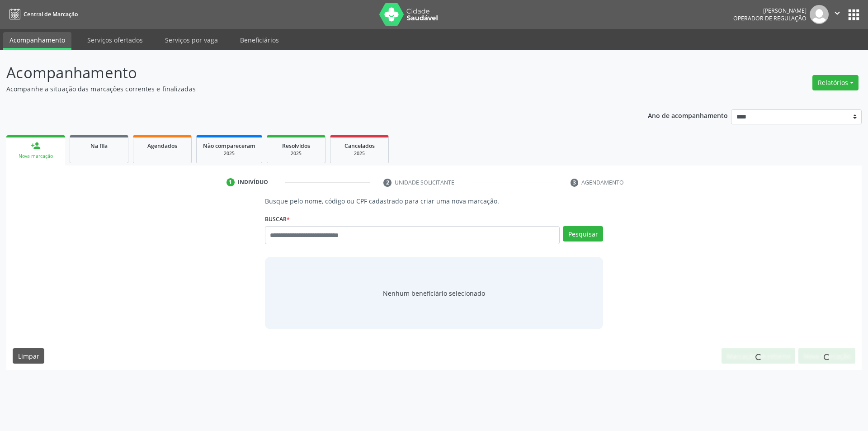 The width and height of the screenshot is (868, 431). I want to click on div: Nova marcação, so click(36, 156).